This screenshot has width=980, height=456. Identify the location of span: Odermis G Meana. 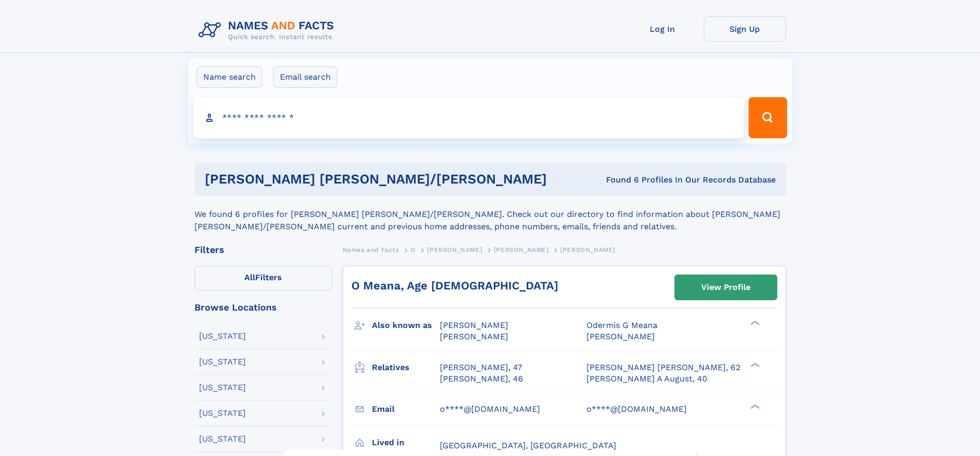
(622, 325).